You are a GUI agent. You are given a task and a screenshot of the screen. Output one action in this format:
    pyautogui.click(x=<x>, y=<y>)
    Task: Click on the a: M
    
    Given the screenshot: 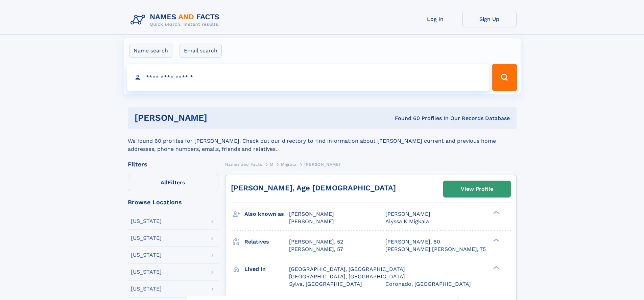 What is the action you would take?
    pyautogui.click(x=271, y=164)
    